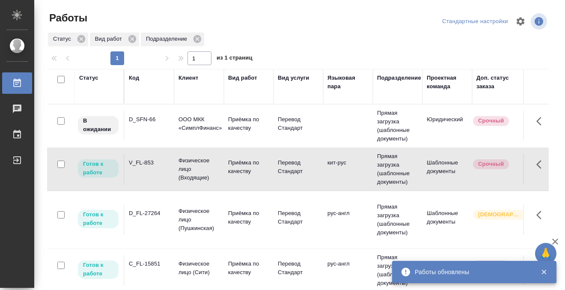 The height and width of the screenshot is (290, 565). What do you see at coordinates (149, 264) in the screenshot?
I see `div: C_FL-15851` at bounding box center [149, 264].